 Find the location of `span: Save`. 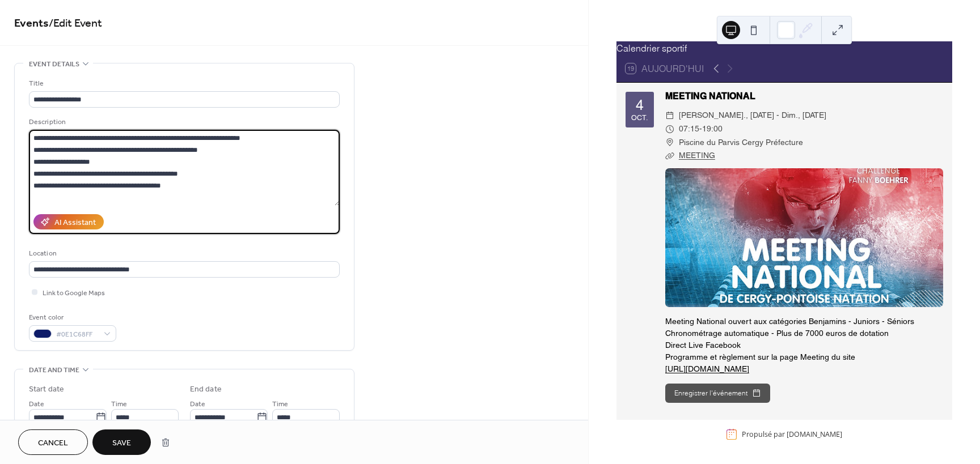

span: Save is located at coordinates (122, 443).